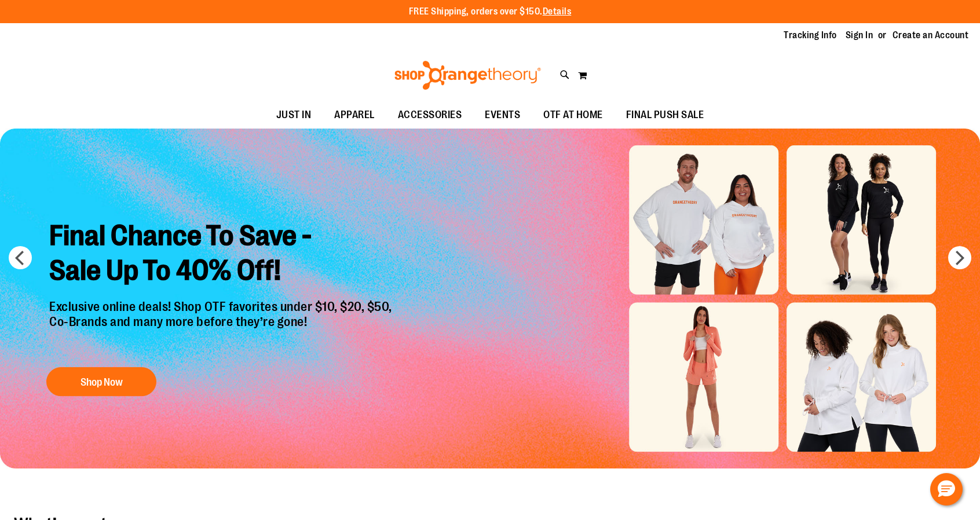 The image size is (980, 520). I want to click on button: next, so click(960, 258).